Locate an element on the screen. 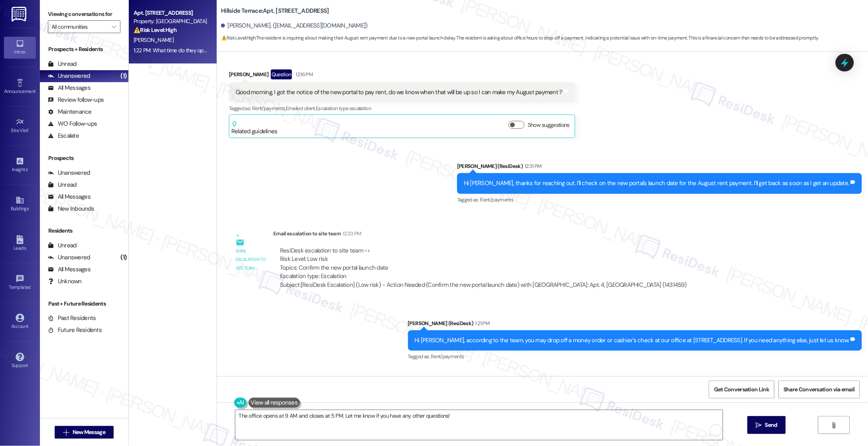 The width and height of the screenshot is (868, 446). div: Related guidelines is located at coordinates (254, 128).